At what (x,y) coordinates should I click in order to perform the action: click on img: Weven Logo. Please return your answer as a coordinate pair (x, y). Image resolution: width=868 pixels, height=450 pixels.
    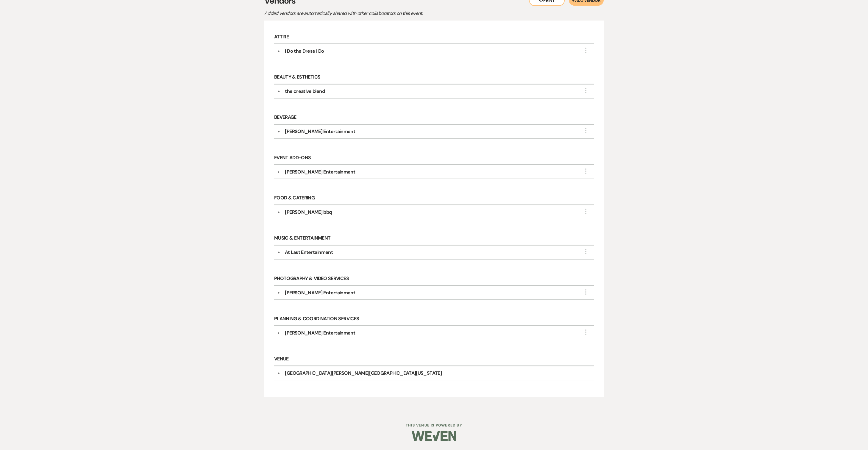
    Looking at the image, I should click on (434, 436).